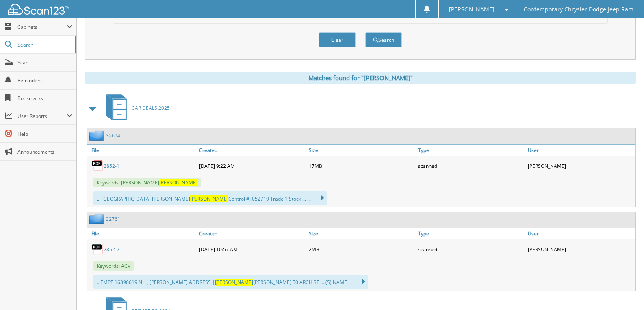 The height and width of the screenshot is (310, 644). I want to click on span: Bookmarks, so click(45, 98).